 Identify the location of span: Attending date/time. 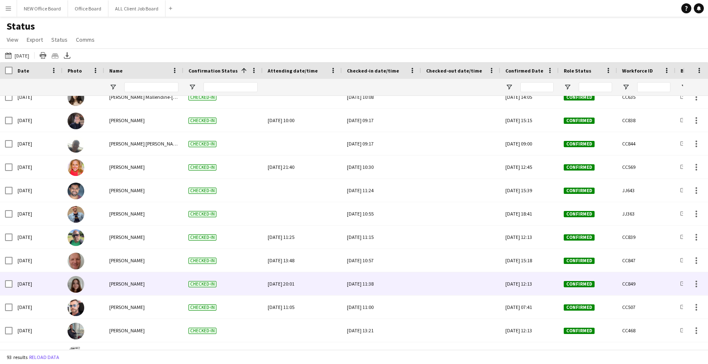
(293, 70).